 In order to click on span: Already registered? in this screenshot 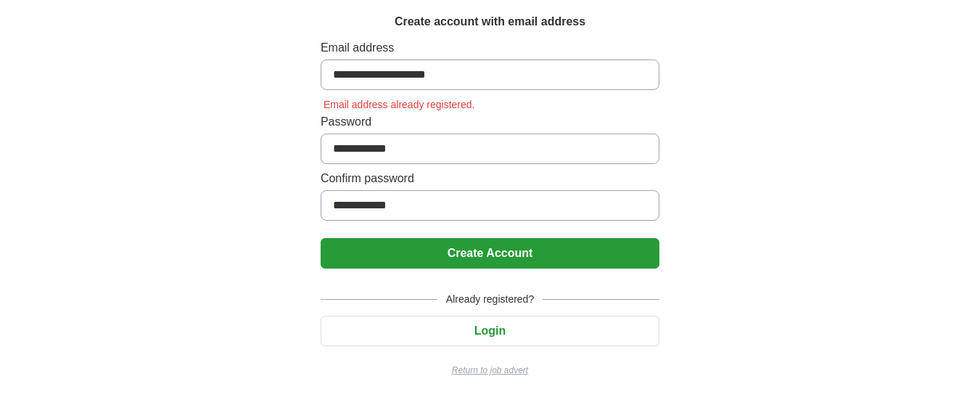, I will do `click(490, 298)`.